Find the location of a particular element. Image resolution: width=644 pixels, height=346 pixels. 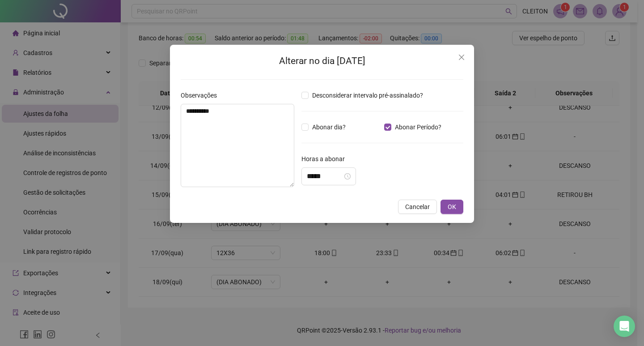

label: Horas a abonar is located at coordinates (326, 159).